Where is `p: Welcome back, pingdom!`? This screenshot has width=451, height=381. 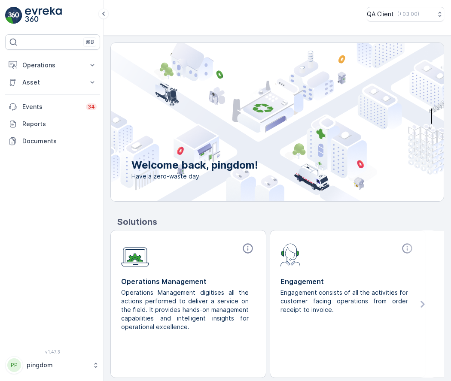 p: Welcome back, pingdom! is located at coordinates (194, 165).